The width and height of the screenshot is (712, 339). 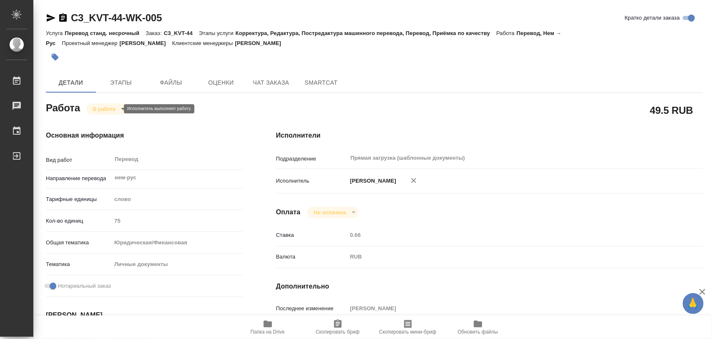 I want to click on h4: Основная информация, so click(x=144, y=136).